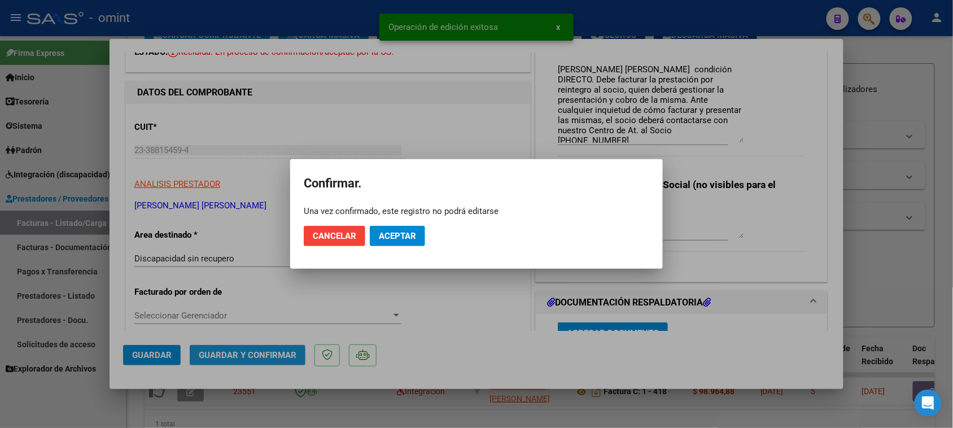 The width and height of the screenshot is (953, 428). I want to click on button: Cancelar, so click(334, 236).